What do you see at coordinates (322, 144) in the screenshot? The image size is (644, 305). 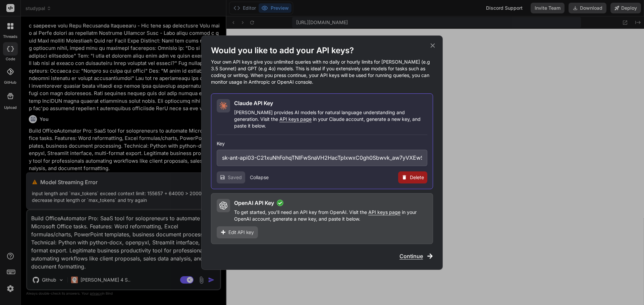 I see `h3: Key` at bounding box center [322, 144].